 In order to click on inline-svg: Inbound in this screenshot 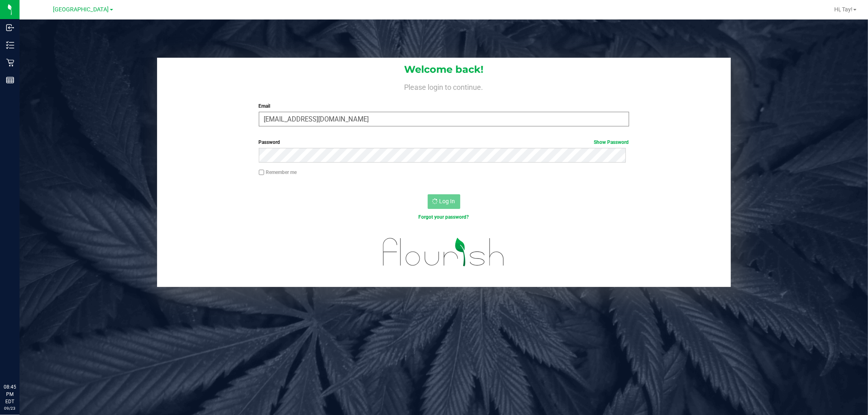, I will do `click(10, 28)`.